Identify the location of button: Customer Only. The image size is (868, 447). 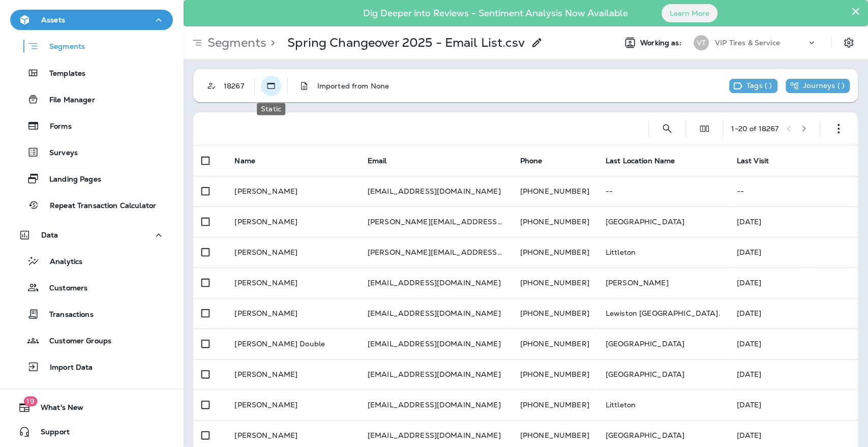
(212, 86).